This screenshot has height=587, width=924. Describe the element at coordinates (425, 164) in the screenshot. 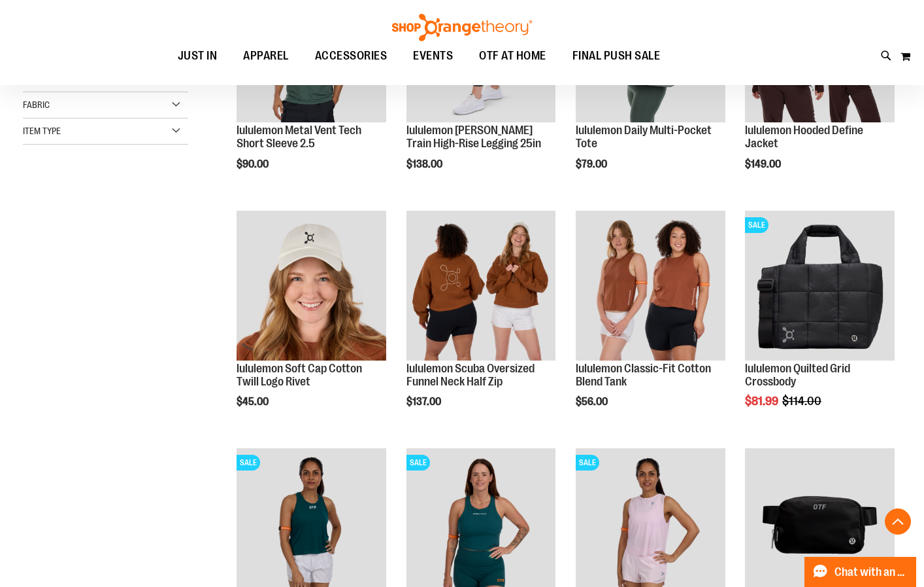

I see `span: $138.00` at that location.